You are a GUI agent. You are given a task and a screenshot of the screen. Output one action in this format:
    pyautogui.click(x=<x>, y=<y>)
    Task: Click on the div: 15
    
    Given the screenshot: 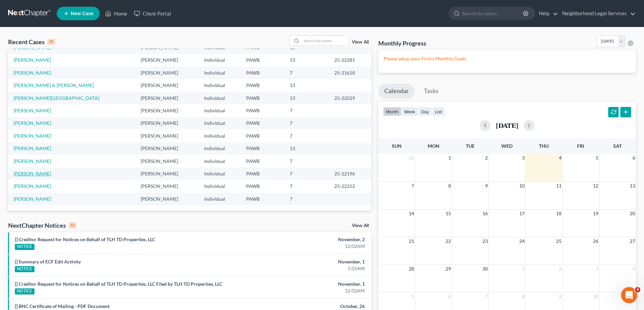 What is the action you would take?
    pyautogui.click(x=51, y=42)
    